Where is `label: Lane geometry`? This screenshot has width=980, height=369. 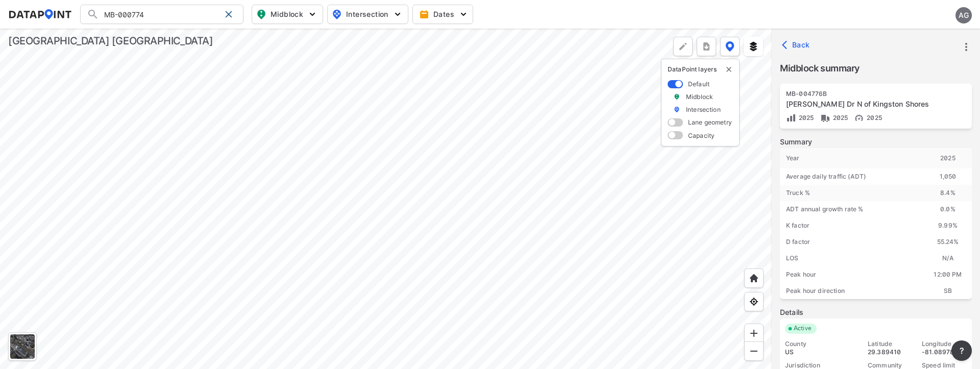 label: Lane geometry is located at coordinates (710, 122).